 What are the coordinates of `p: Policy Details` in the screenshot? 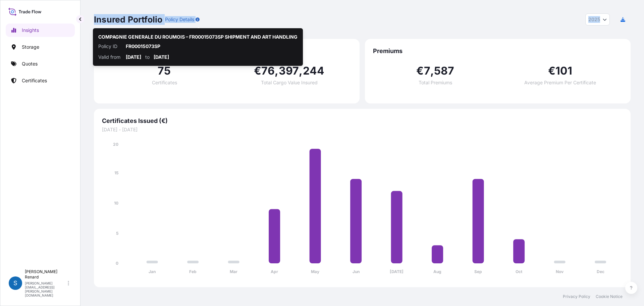 It's located at (179, 20).